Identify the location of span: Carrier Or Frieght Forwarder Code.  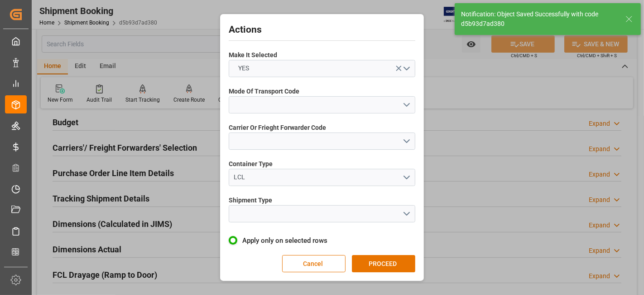
(277, 127).